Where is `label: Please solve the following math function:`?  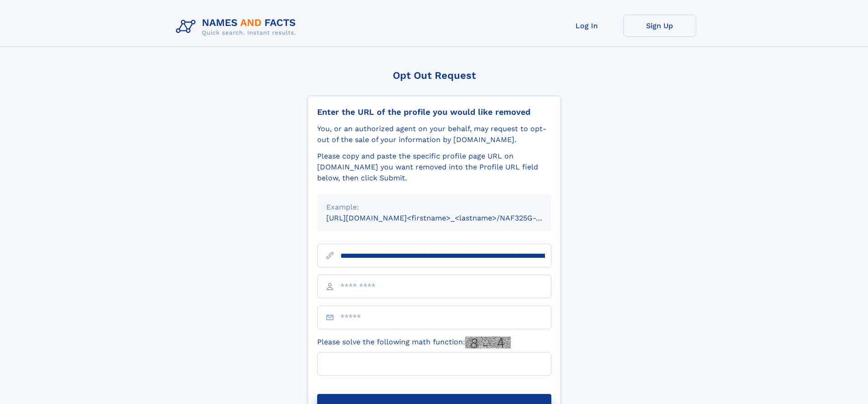 label: Please solve the following math function: is located at coordinates (414, 342).